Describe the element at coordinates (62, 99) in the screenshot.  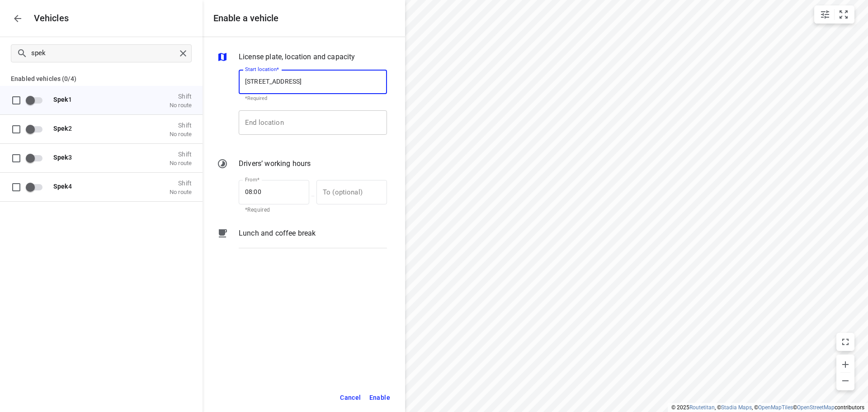
I see `span: 1` at that location.